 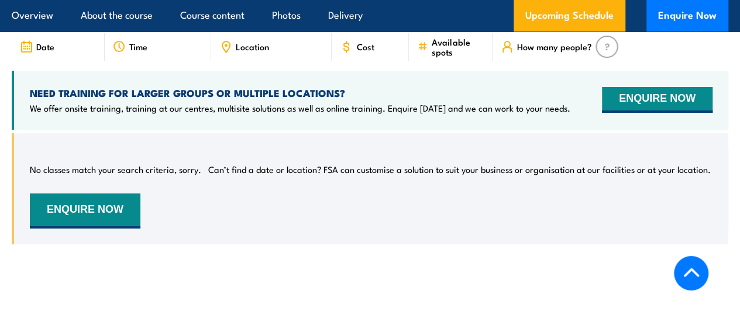 What do you see at coordinates (45, 46) in the screenshot?
I see `span: Date` at bounding box center [45, 46].